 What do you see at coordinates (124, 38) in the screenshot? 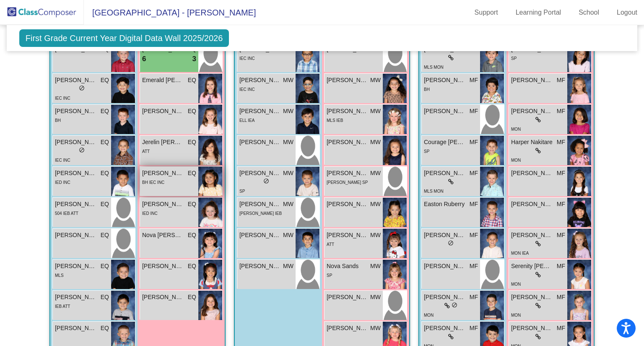
I see `span: First Grade Current Year Digital Data Wall 2025/2026` at bounding box center [124, 38].